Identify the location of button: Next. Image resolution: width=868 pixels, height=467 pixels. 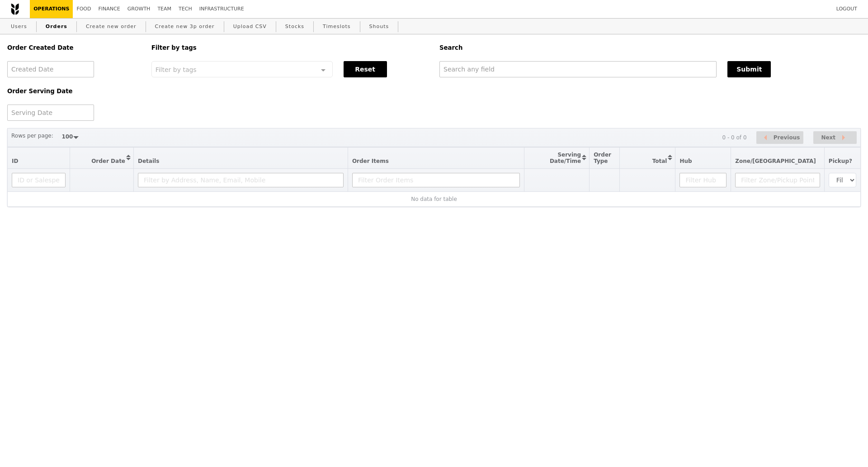
(835, 138).